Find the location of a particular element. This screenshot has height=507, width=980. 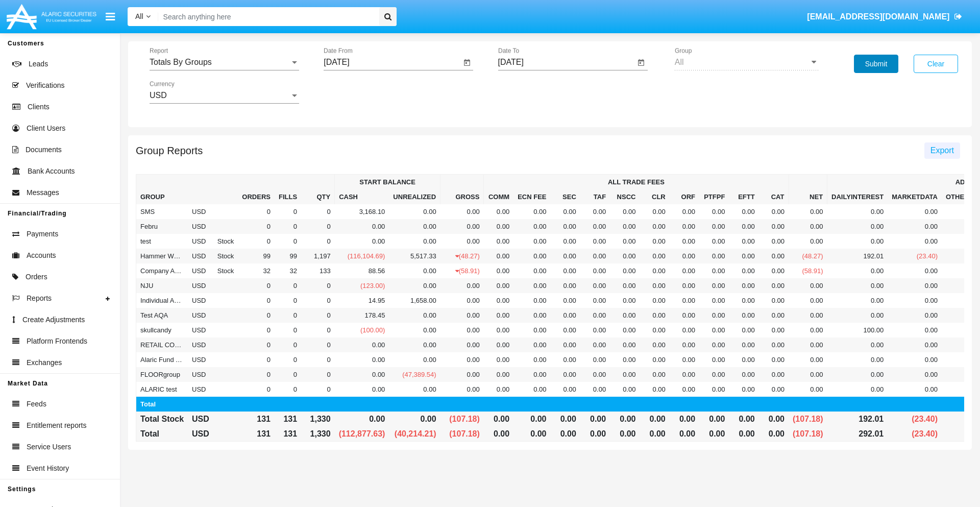

td: (48.27) is located at coordinates (462, 256).